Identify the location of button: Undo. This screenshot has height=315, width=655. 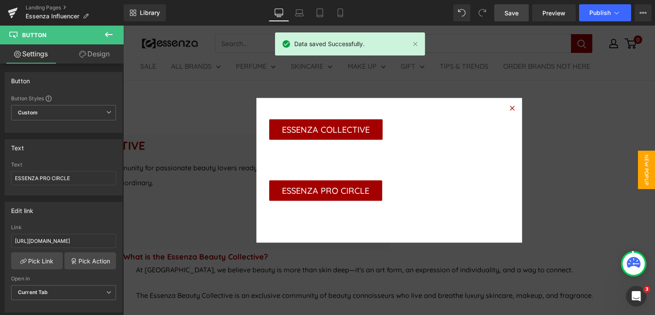
(462, 13).